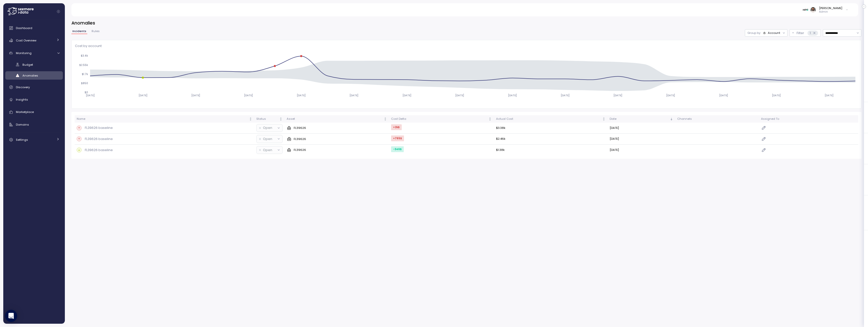  What do you see at coordinates (641, 118) in the screenshot?
I see `th: DateSorted descending` at bounding box center [641, 118].